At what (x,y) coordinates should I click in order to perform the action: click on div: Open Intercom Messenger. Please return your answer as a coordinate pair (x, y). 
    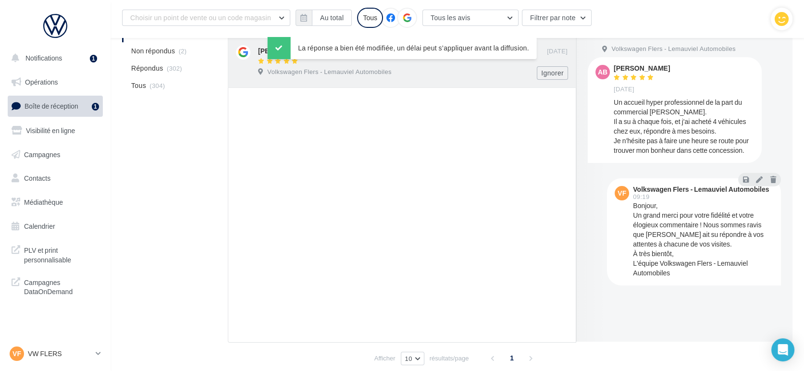
    Looking at the image, I should click on (783, 350).